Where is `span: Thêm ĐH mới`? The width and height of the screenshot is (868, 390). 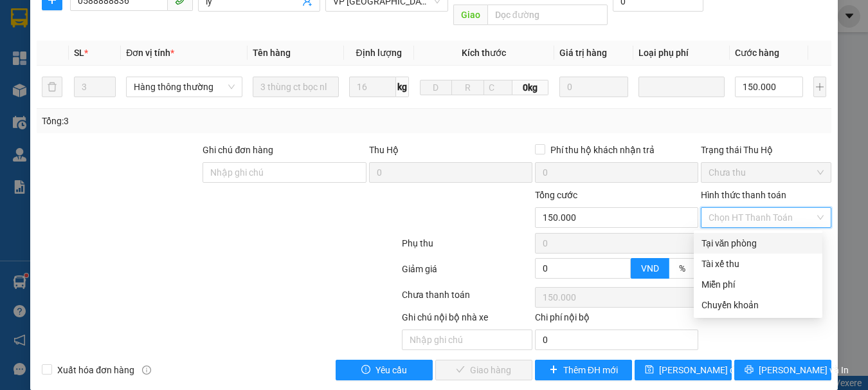 span: Thêm ĐH mới is located at coordinates (590, 370).